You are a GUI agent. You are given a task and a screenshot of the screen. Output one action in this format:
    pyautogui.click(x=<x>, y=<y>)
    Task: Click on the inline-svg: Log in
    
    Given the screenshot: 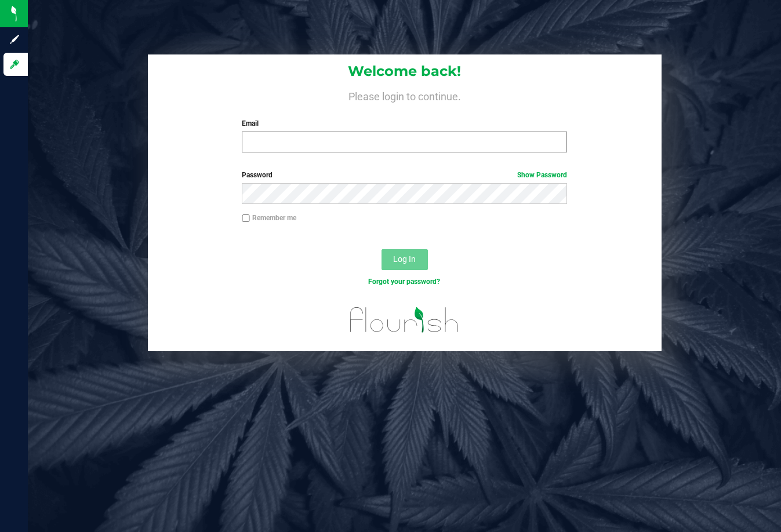 What is the action you would take?
    pyautogui.click(x=15, y=64)
    